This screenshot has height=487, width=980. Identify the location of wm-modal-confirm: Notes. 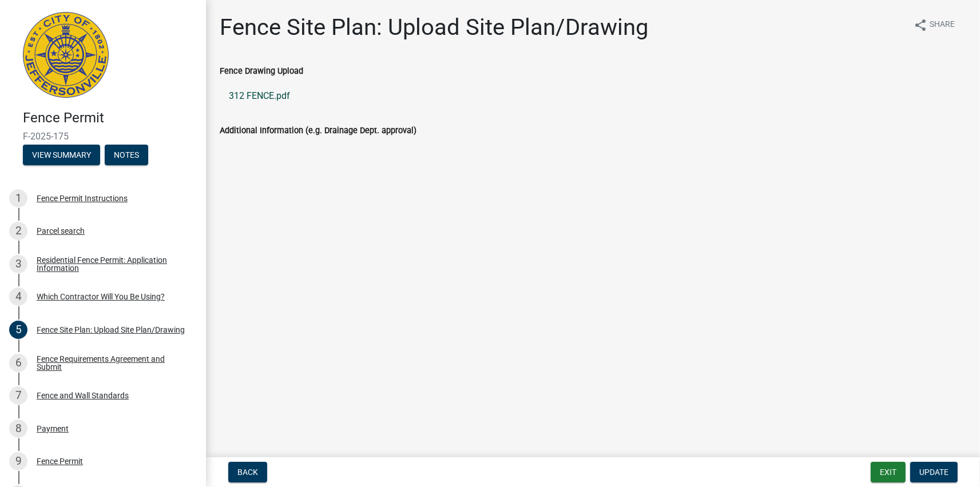
(126, 156).